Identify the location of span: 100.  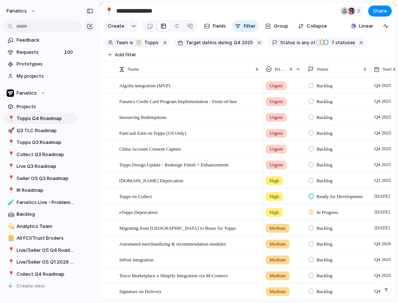
(69, 52).